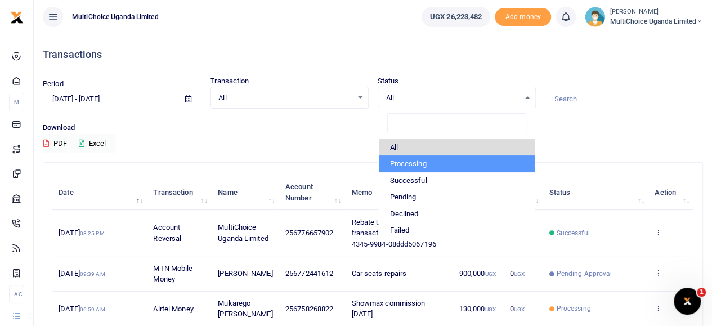  Describe the element at coordinates (388, 81) in the screenshot. I see `label: Status` at that location.